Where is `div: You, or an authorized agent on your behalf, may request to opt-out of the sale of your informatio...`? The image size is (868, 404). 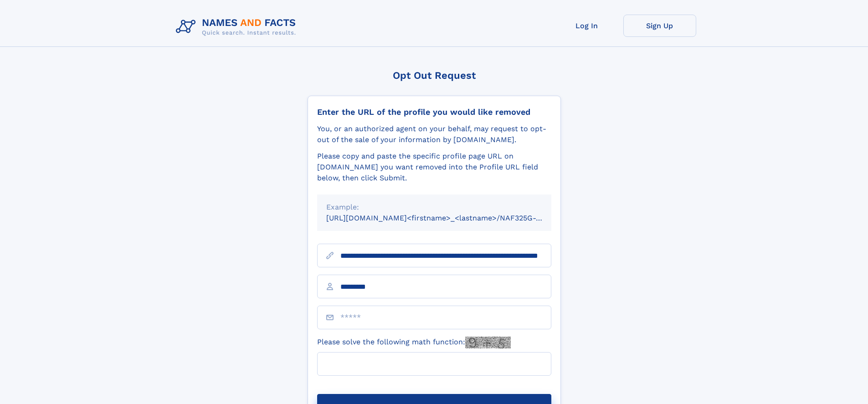
div: You, or an authorized agent on your behalf, may request to opt-out of the sale of your informatio... is located at coordinates (434, 134).